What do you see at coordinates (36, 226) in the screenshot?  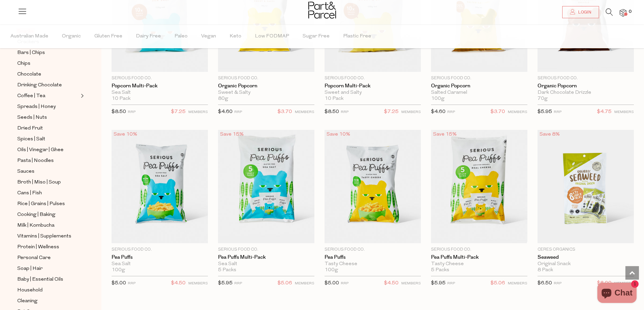 I see `span: Milk | Kombucha` at bounding box center [36, 226].